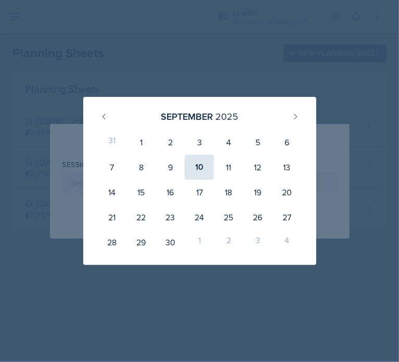 This screenshot has width=399, height=362. Describe the element at coordinates (258, 142) in the screenshot. I see `div: 5` at that location.